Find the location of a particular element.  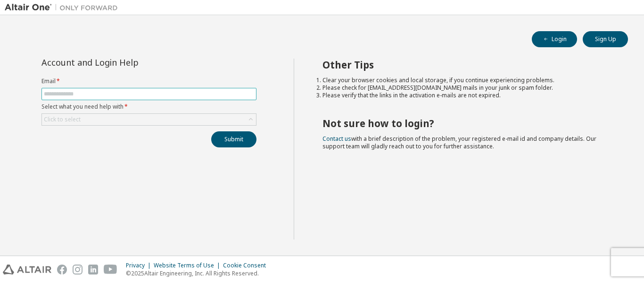

h2: Other Tips is located at coordinates (467, 65).